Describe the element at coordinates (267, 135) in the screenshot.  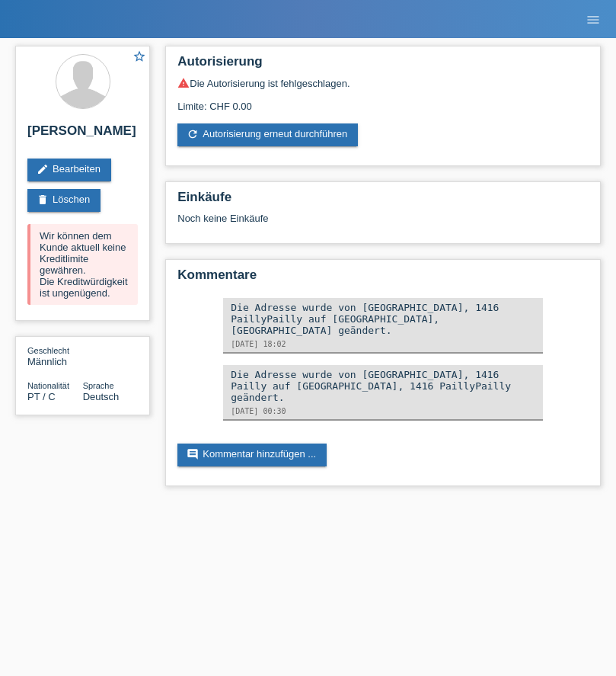
I see `a: refreshAutorisierung erneut durchführen` at that location.